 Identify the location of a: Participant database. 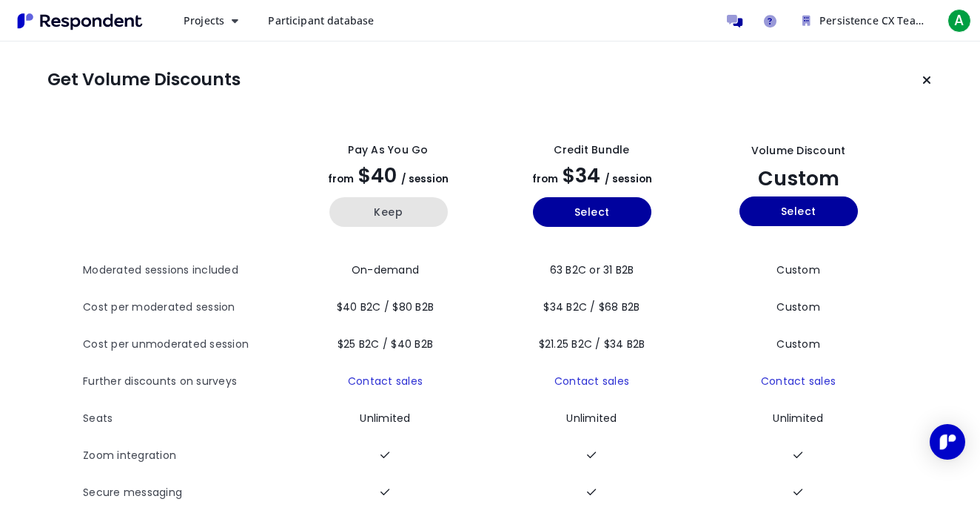
(321, 21).